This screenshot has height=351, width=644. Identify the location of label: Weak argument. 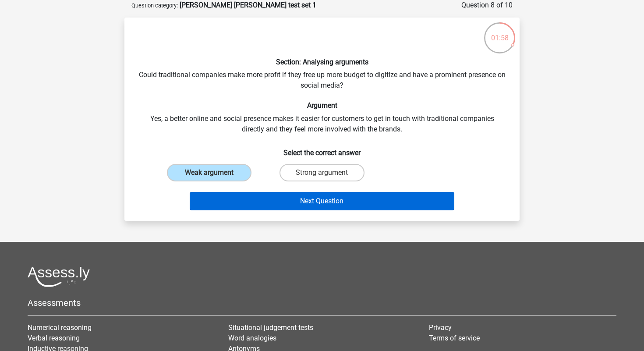
(209, 173).